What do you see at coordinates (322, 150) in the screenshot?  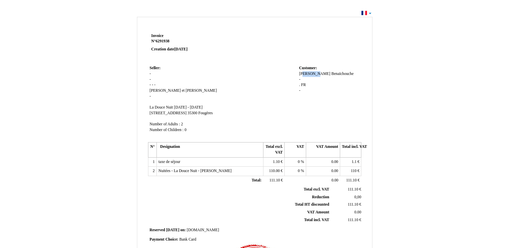 I see `th: VAT Amount` at bounding box center [322, 150].